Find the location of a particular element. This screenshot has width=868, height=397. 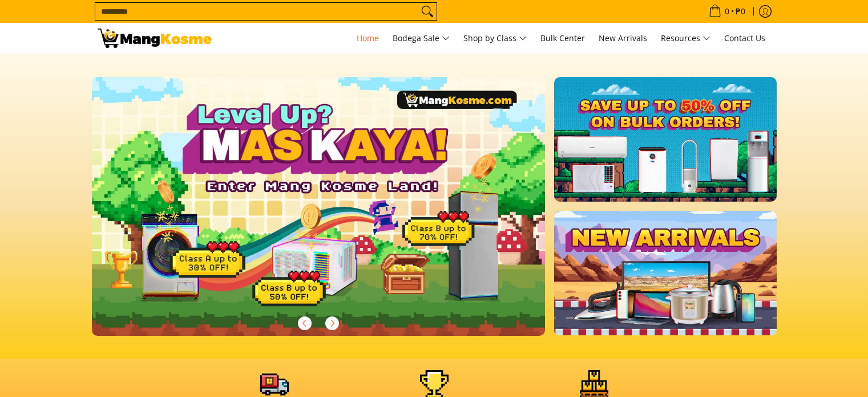

span: 0 is located at coordinates (727, 11).